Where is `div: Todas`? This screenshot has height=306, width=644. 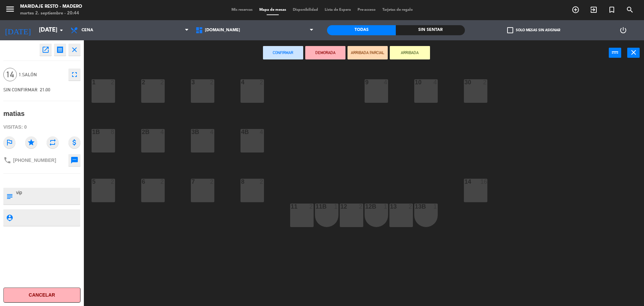
div: Todas is located at coordinates (361, 30).